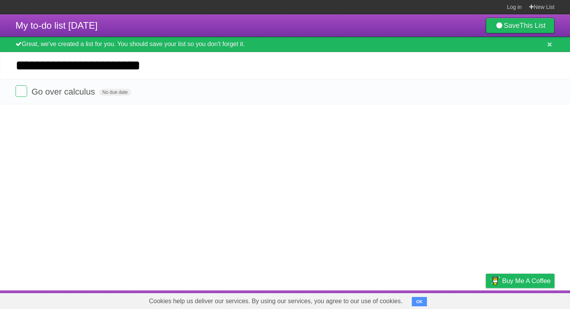  What do you see at coordinates (21, 91) in the screenshot?
I see `label: Done` at bounding box center [21, 91].